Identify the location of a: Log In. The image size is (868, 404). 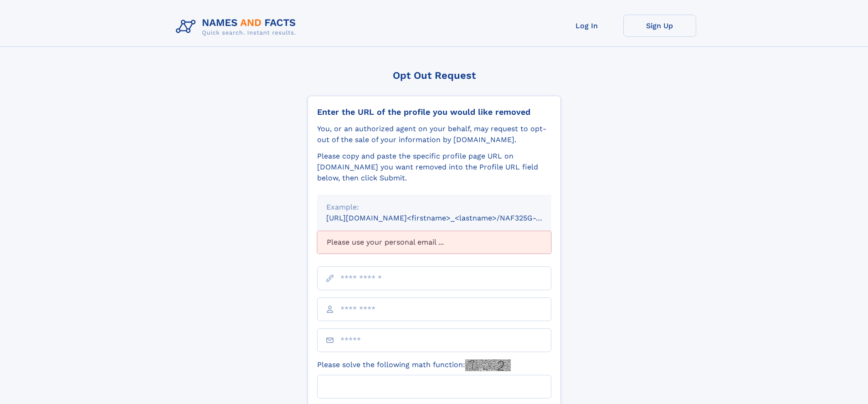
(587, 26).